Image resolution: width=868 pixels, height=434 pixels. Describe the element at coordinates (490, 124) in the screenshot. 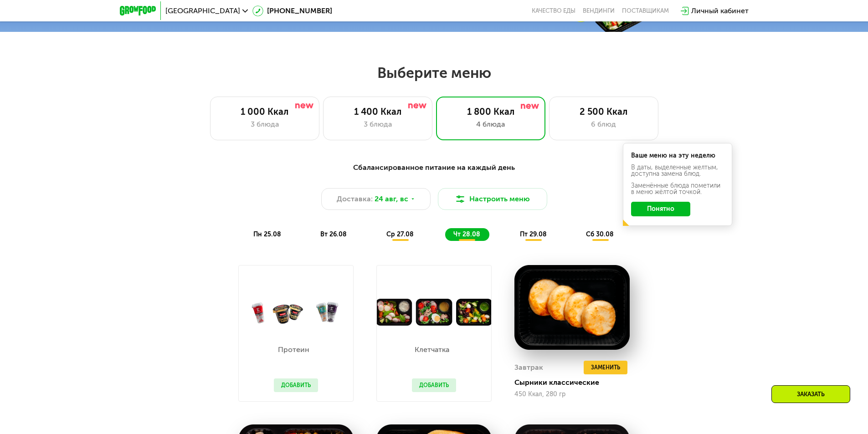

I see `div: 4 блюда` at that location.